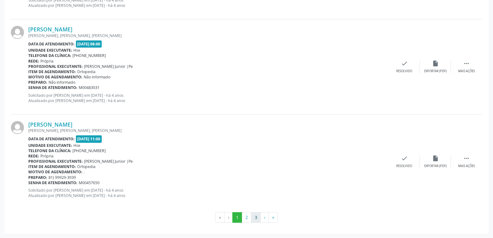 The height and width of the screenshot is (238, 493). I want to click on button: Go to last page, so click(273, 217).